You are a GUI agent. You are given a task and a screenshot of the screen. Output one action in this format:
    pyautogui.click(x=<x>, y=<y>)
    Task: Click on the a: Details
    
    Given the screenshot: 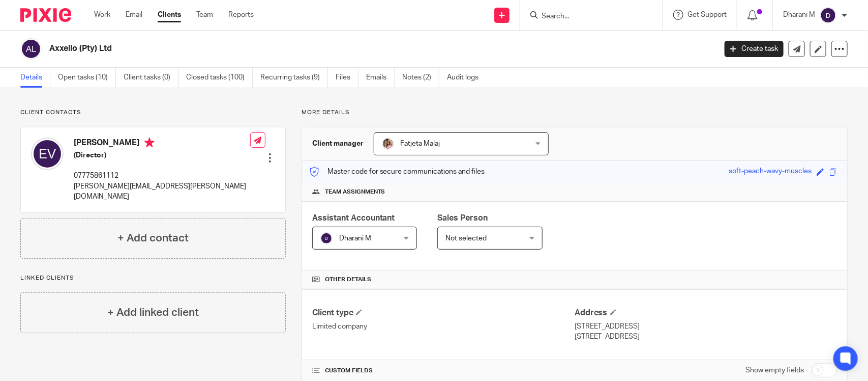 What is the action you would take?
    pyautogui.click(x=35, y=77)
    